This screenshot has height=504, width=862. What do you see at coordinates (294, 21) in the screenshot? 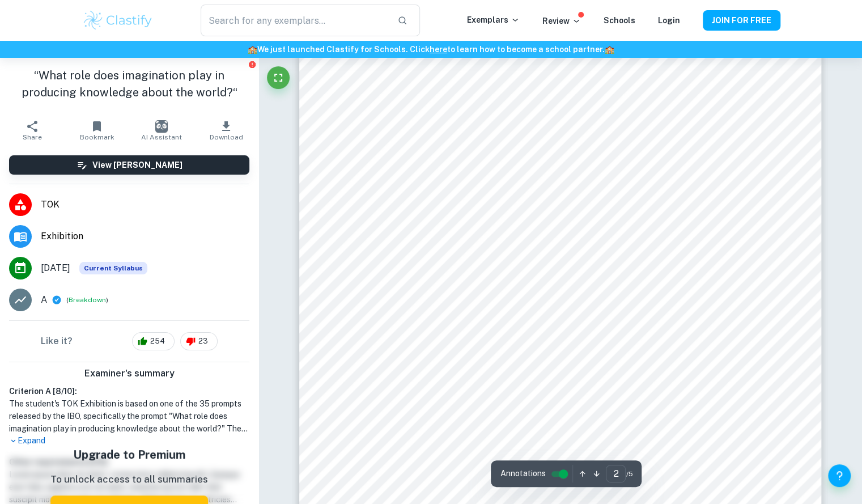
I see `input: Search for any exemplars...` at bounding box center [294, 21].